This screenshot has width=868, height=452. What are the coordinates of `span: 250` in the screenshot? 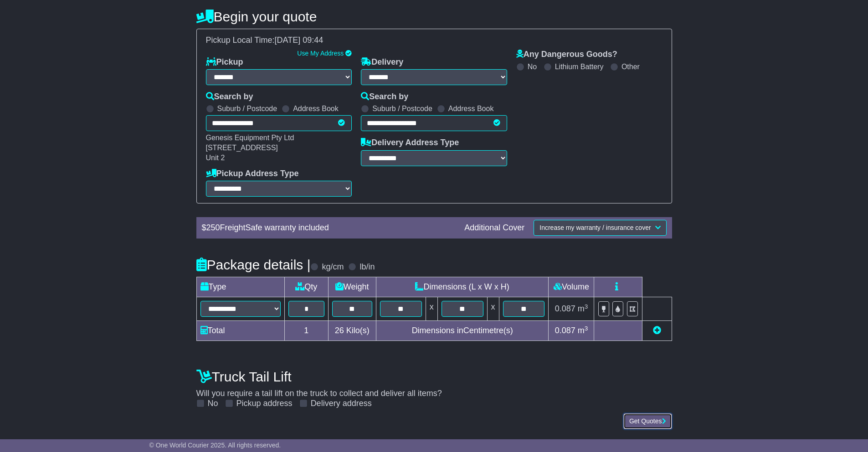 It's located at (213, 228).